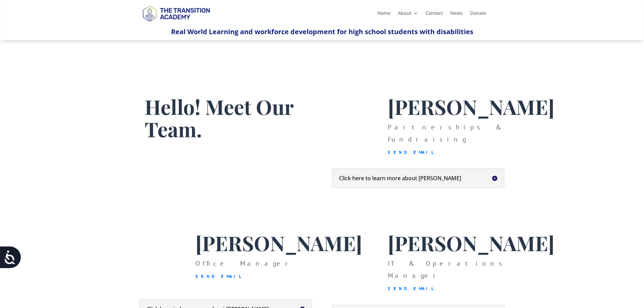 This screenshot has height=308, width=644. Describe the element at coordinates (384, 14) in the screenshot. I see `a: Home` at that location.